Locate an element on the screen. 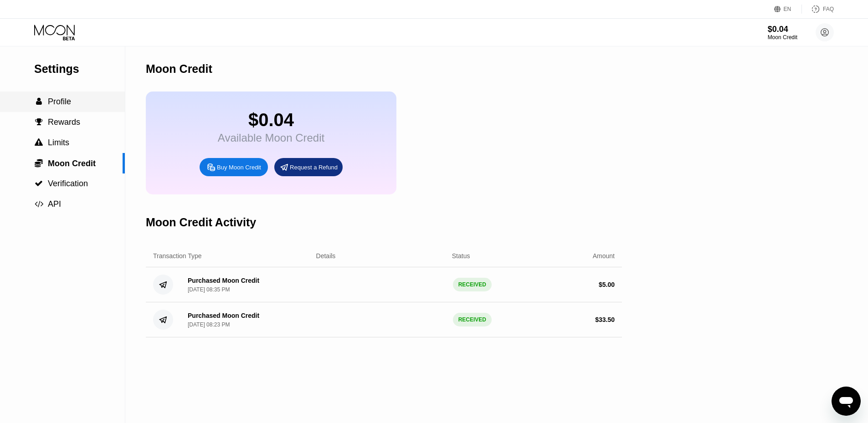 The image size is (868, 423). span: API is located at coordinates (55, 204).